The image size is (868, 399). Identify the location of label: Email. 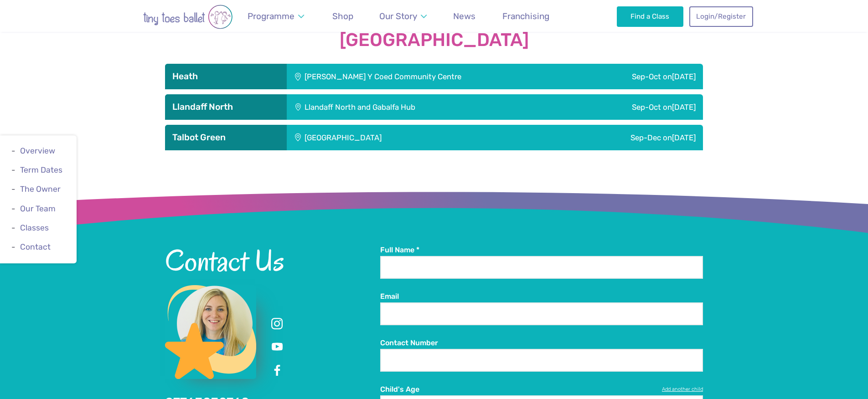
(541, 297).